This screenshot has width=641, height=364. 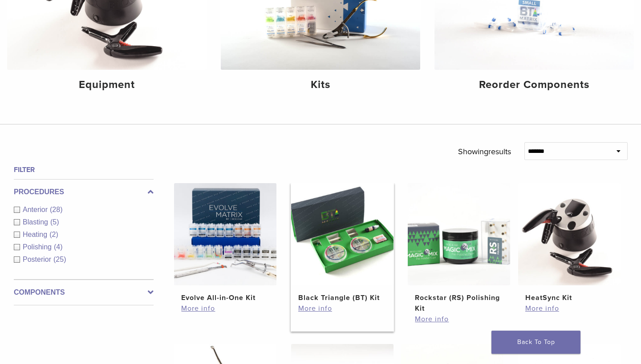 I want to click on a: Black Triangle (BT) KitBlack Triangle (BT) Kit, so click(x=342, y=243).